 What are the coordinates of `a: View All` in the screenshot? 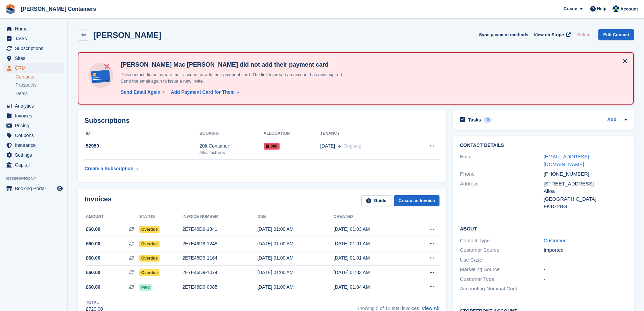 It's located at (430, 308).